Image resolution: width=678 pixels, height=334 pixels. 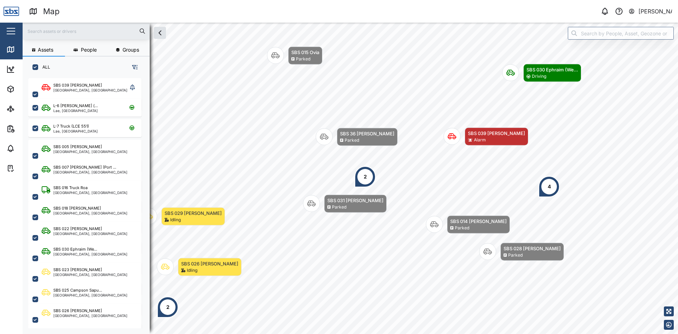 What do you see at coordinates (621, 33) in the screenshot?
I see `input: Search by People, Asset, Geozone or Place` at bounding box center [621, 33].